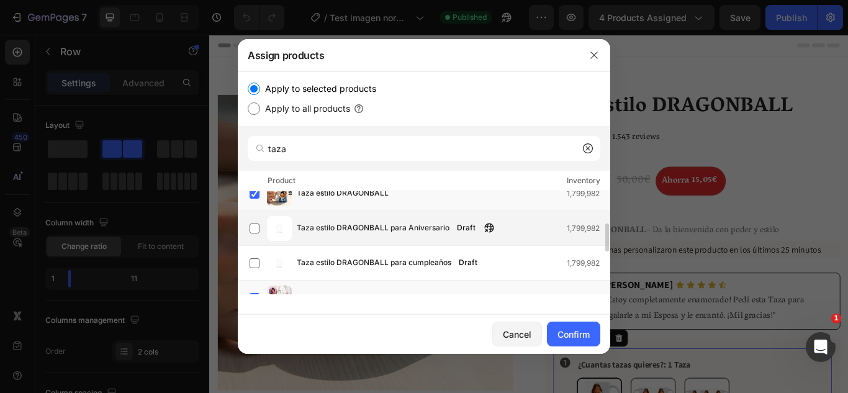 The height and width of the screenshot is (393, 848). I want to click on h2: Taza estilo DRAGONBALL, so click(563, 86).